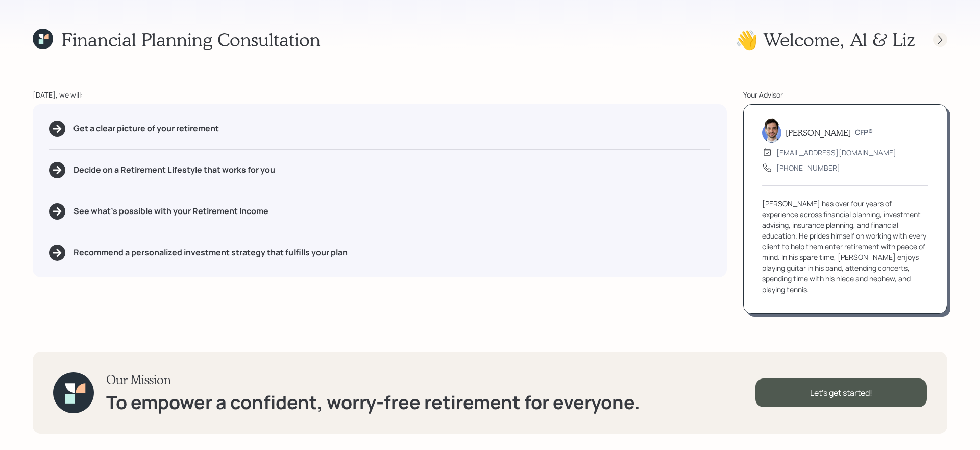 This screenshot has height=450, width=980. What do you see at coordinates (210, 253) in the screenshot?
I see `h5: Recommend a personalized investment strategy that fulfills your plan` at bounding box center [210, 253].